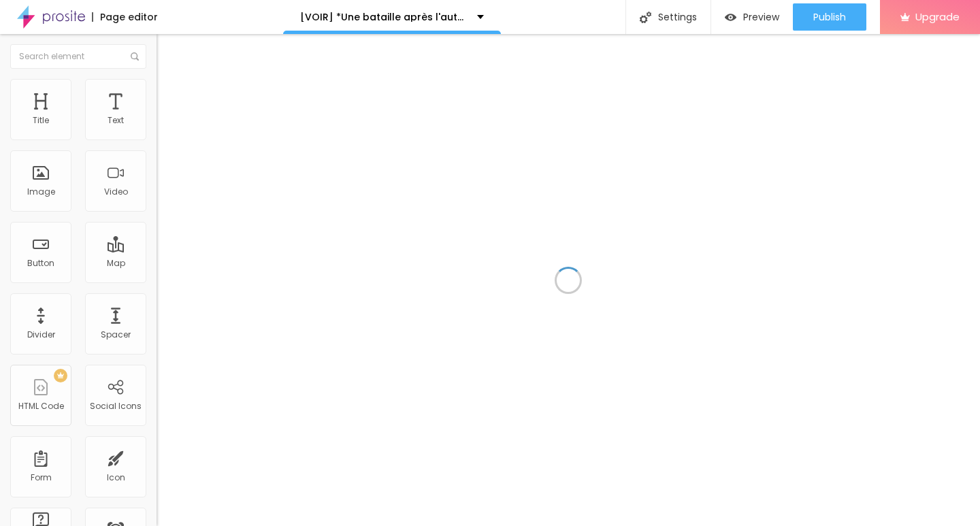 The image size is (980, 526). Describe the element at coordinates (41, 120) in the screenshot. I see `div: Title` at that location.